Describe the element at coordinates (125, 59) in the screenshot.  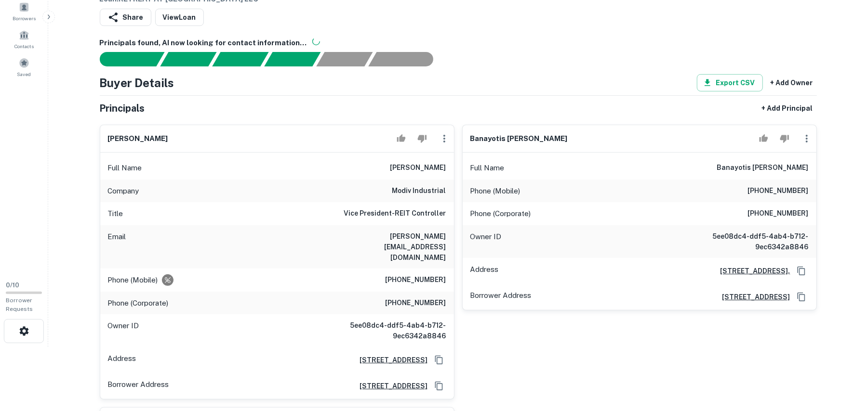
I see `div: Sending borrower request to AI...` at that location.